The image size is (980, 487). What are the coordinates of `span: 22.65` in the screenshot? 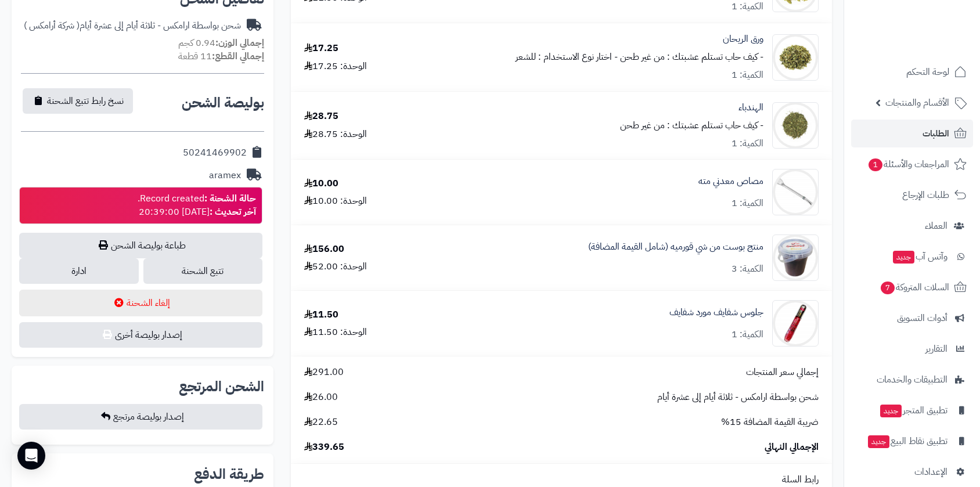 It's located at (321, 422).